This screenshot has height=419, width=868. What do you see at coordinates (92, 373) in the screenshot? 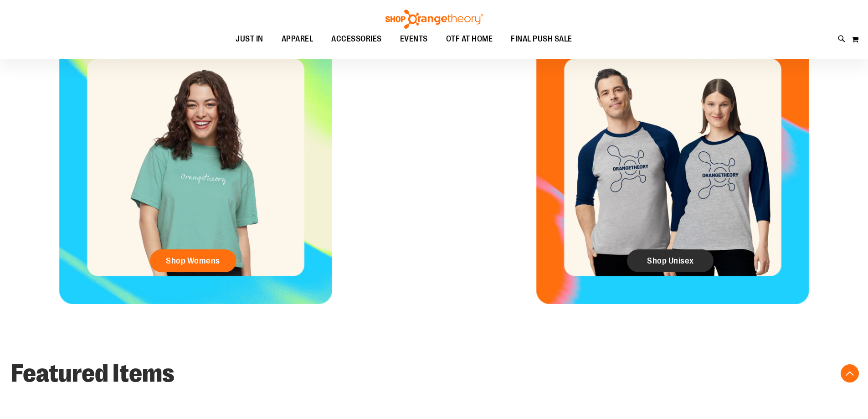
I see `strong: Featured Items` at bounding box center [92, 373].